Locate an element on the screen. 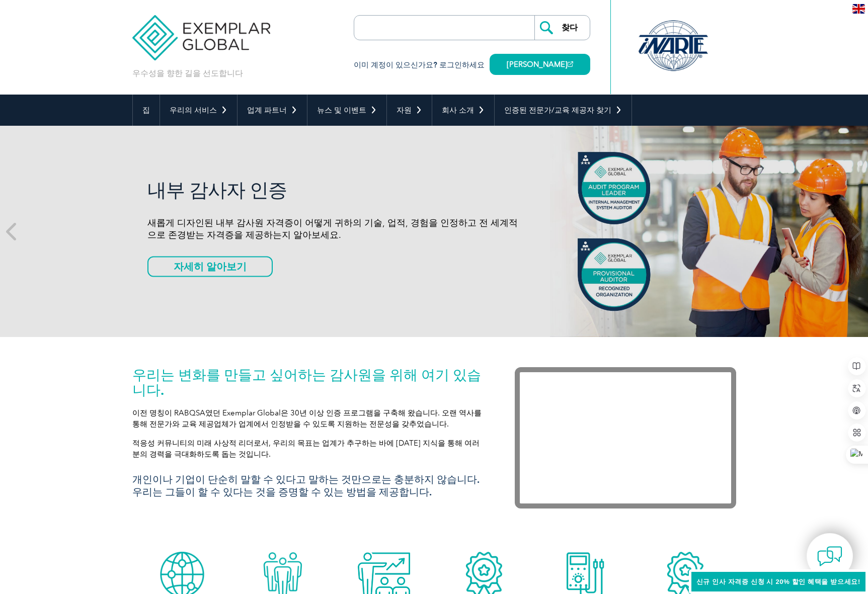 This screenshot has width=868, height=594. font: 자세히 알아보기 is located at coordinates (210, 266).